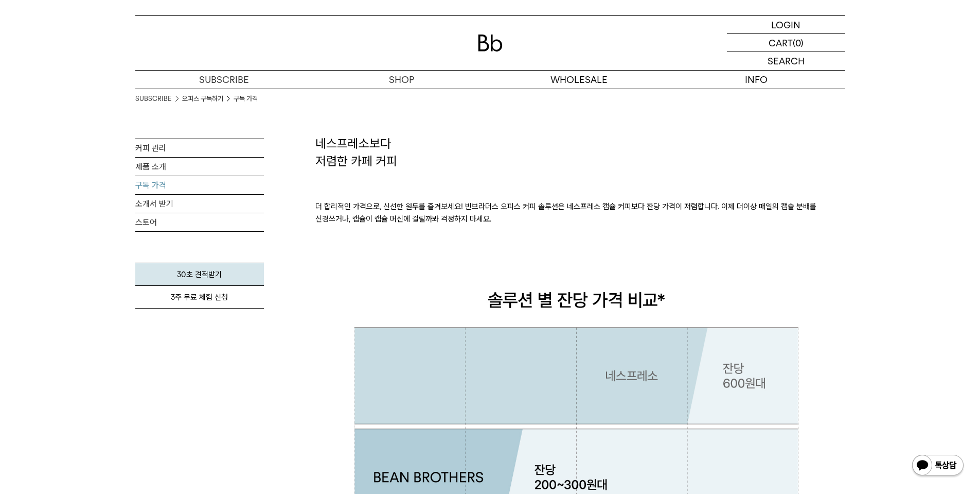 This screenshot has width=980, height=494. I want to click on p: LOGIN, so click(785, 25).